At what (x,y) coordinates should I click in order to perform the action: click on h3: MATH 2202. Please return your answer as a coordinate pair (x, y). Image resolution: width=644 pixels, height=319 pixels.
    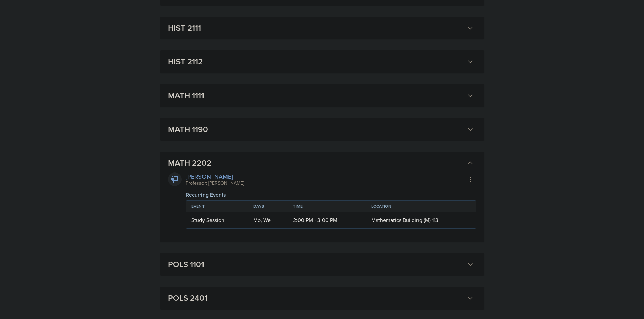
    Looking at the image, I should click on (316, 163).